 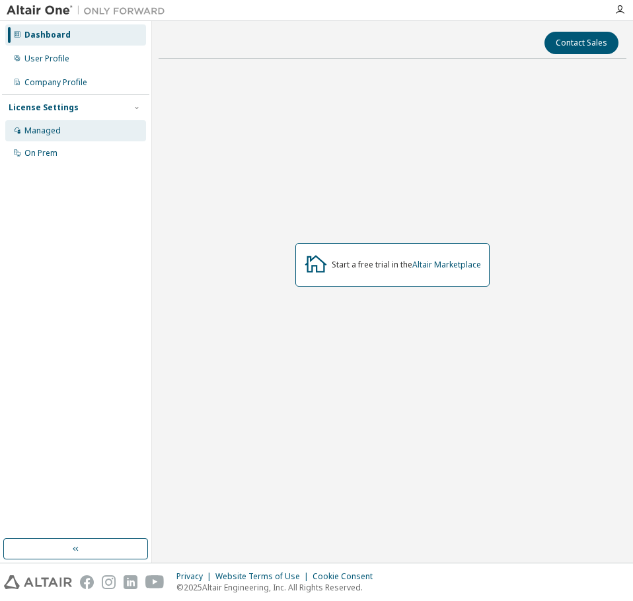 What do you see at coordinates (130, 582) in the screenshot?
I see `img: linkedin.svg` at bounding box center [130, 582].